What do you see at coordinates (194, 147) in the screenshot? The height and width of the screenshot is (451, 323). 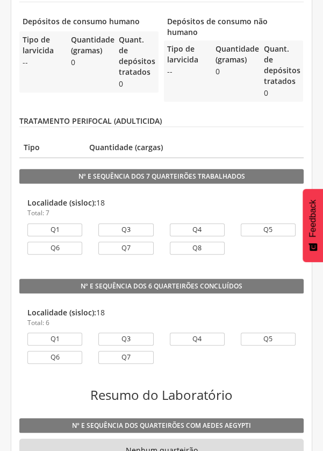 I see `th: Quantidade (cargas)` at bounding box center [194, 147].